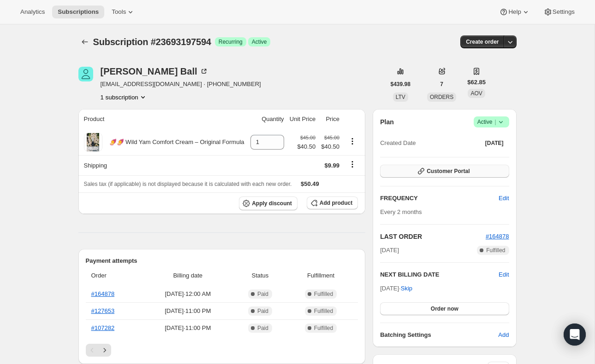 This screenshot has width=595, height=364. Describe the element at coordinates (475, 93) in the screenshot. I see `span: AOV` at that location.